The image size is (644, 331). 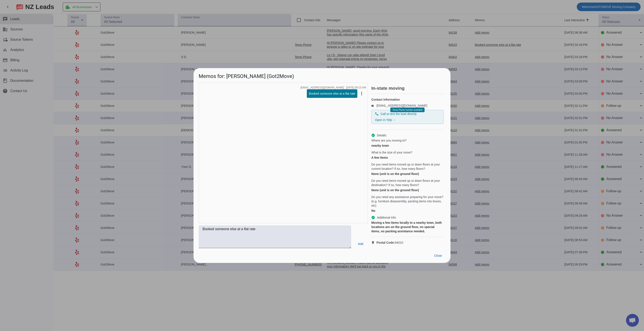 I want to click on span: Where are you moving to?, so click(x=389, y=140).